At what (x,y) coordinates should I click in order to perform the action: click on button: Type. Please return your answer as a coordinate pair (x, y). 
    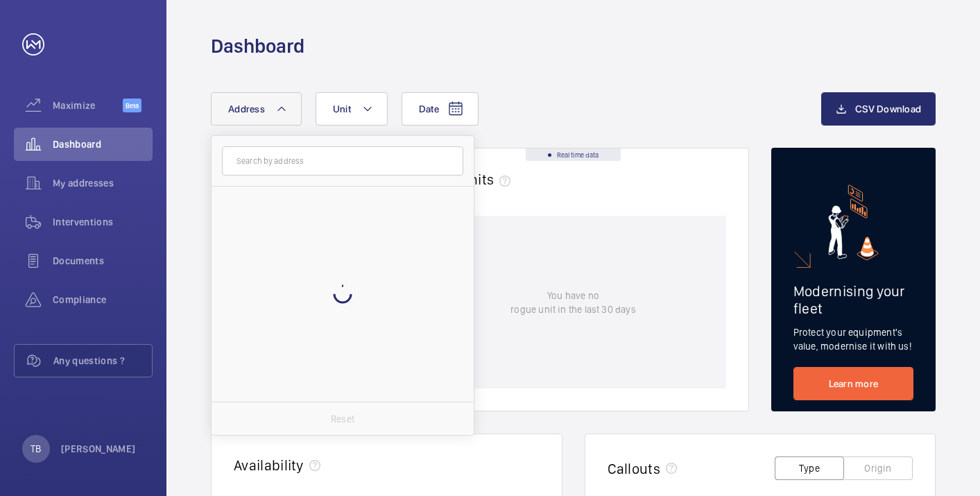
    Looking at the image, I should click on (809, 468).